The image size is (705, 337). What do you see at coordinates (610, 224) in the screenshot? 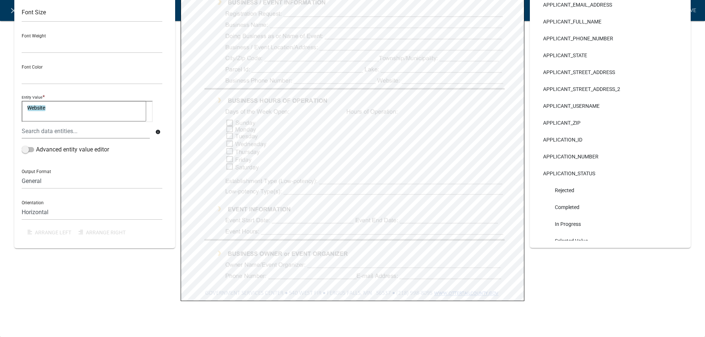
I see `li: In Progress` at bounding box center [610, 224].